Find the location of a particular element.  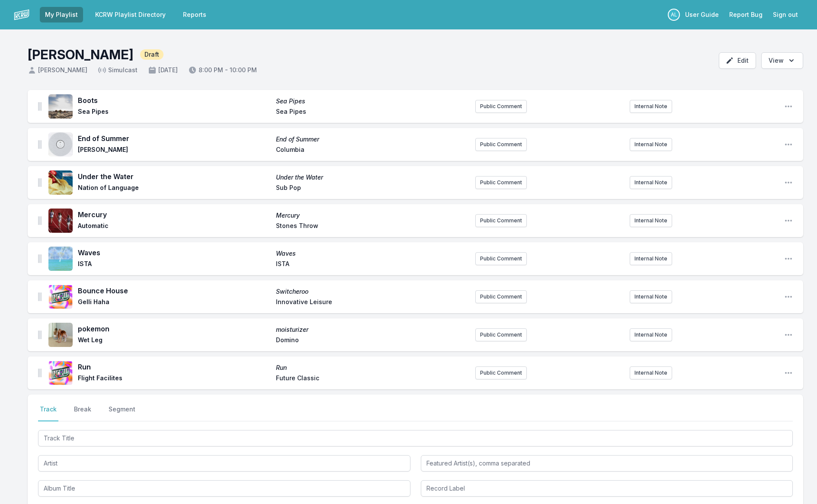

a: Reports is located at coordinates (194, 15).